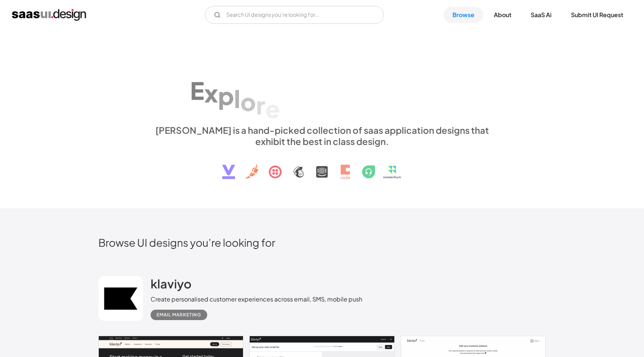 This screenshot has height=357, width=644. What do you see at coordinates (322, 88) in the screenshot?
I see `h1: Explore SaaS UI design patterns & interactions.` at bounding box center [322, 88].